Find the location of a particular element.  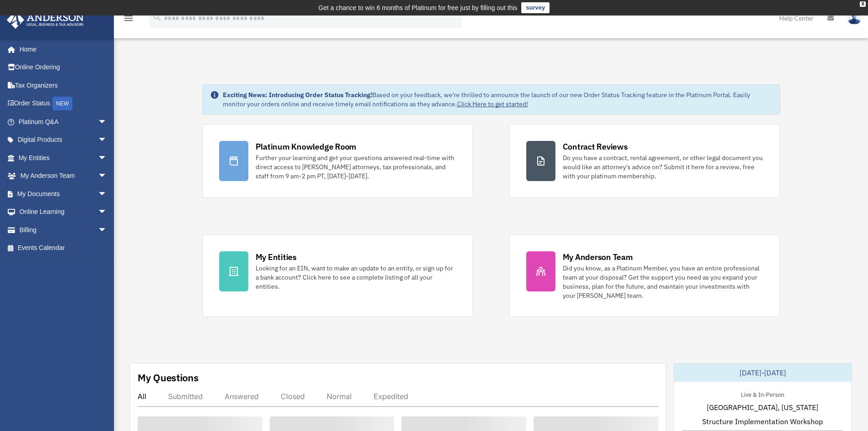

strong: Exciting News: Introducing Order Status Tracking! is located at coordinates (298, 95).